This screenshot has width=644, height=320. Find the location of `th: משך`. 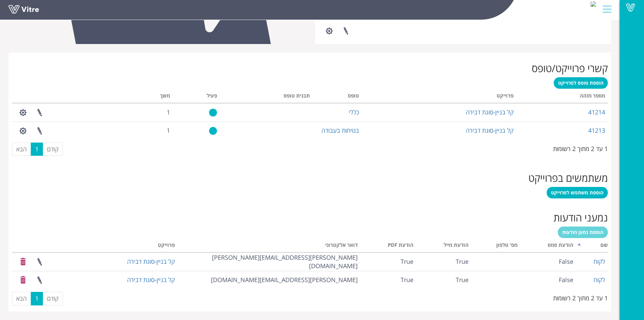

th: משך is located at coordinates (150, 97).